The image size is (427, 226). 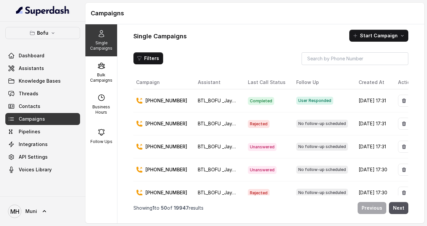 I want to click on a: Contacts, so click(x=43, y=106).